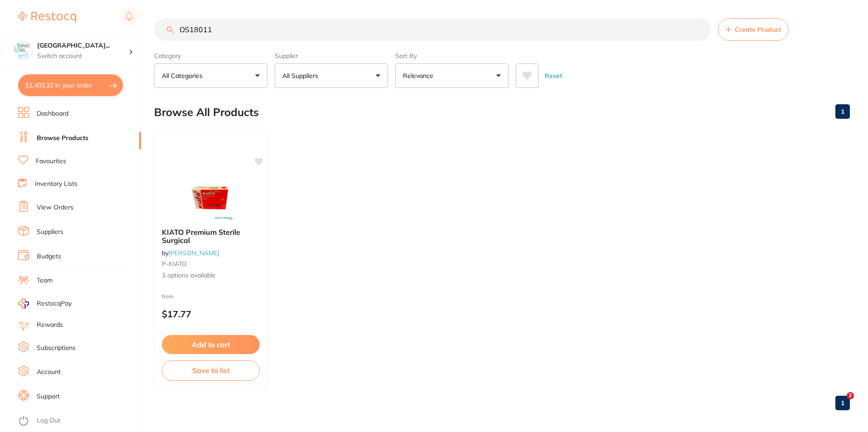 This screenshot has width=868, height=432. Describe the element at coordinates (206, 113) in the screenshot. I see `h2: Browse All Products` at that location.